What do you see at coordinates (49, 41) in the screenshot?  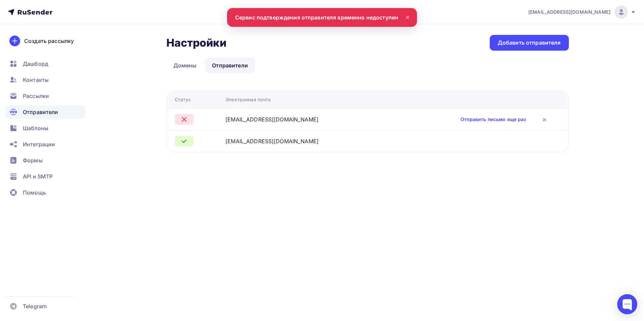 I see `div: Создать рассылку` at bounding box center [49, 41].